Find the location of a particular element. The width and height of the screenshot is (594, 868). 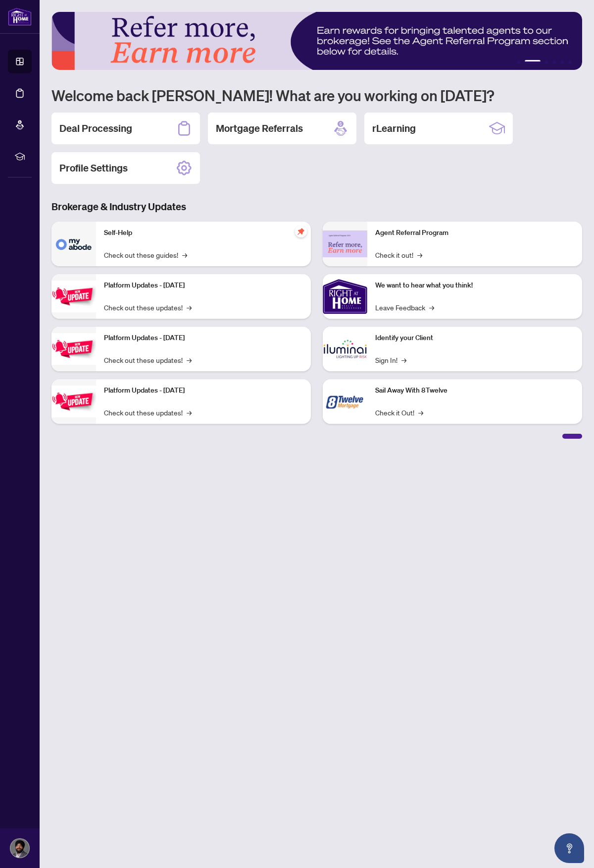

button: 6 is located at coordinates (570, 62).